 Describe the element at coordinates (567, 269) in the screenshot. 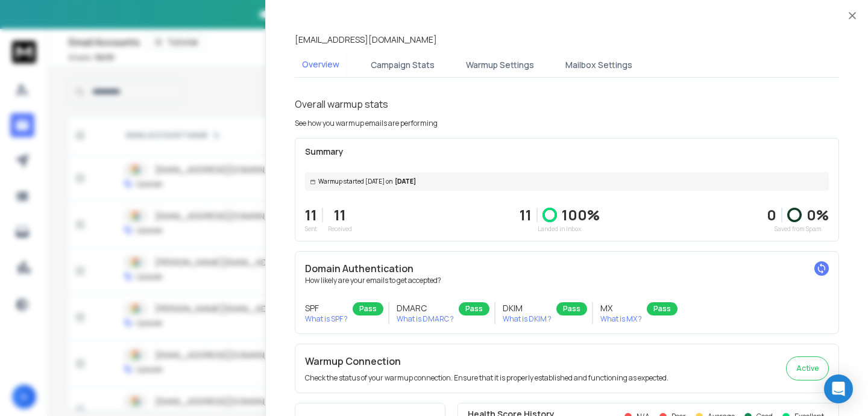

I see `h2: Domain Authentication` at that location.